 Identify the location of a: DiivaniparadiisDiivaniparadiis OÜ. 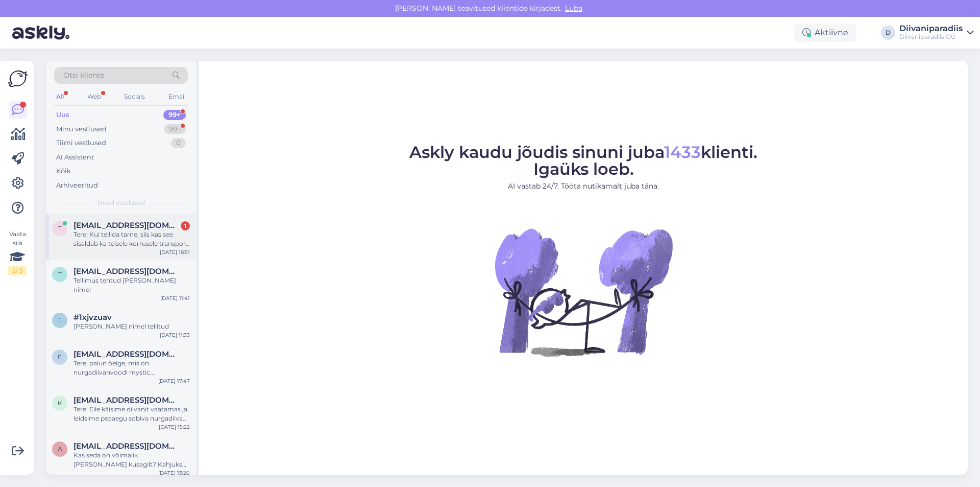
(937, 33).